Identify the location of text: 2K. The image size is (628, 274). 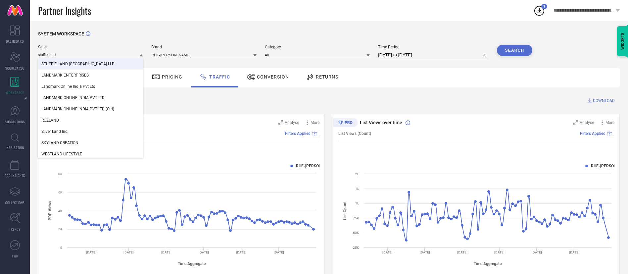
(60, 229).